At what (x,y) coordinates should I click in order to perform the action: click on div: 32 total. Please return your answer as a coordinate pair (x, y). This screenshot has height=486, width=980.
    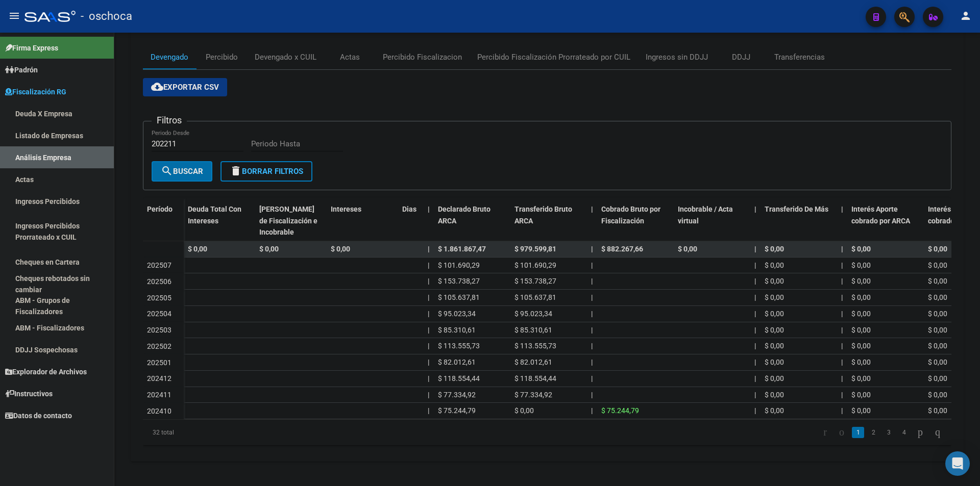
    Looking at the image, I should click on (223, 433).